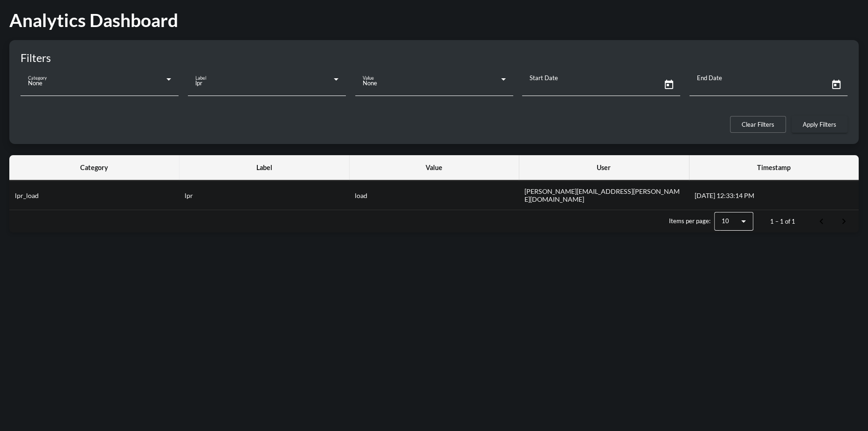 This screenshot has height=431, width=868. I want to click on mat-label: Start Date, so click(544, 78).